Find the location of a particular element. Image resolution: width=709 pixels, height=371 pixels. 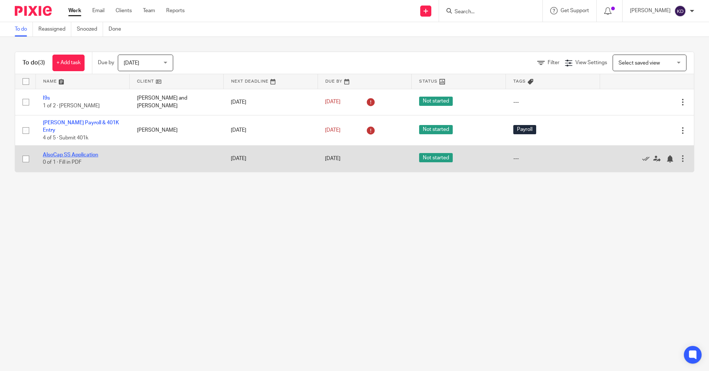

a: Done is located at coordinates (117, 29).